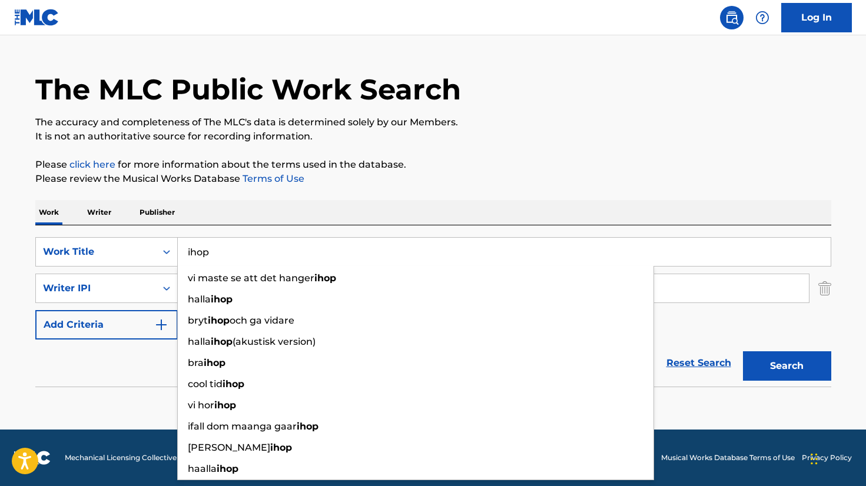  What do you see at coordinates (49, 212) in the screenshot?
I see `p: Work` at bounding box center [49, 212].